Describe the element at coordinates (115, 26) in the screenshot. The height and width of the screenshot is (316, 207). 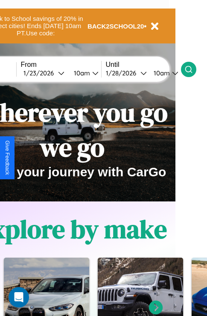
I see `b: BACK2SCHOOL20` at that location.